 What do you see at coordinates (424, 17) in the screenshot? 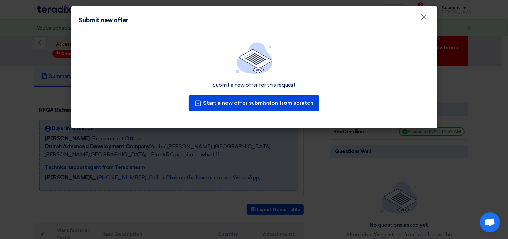
I see `button: Close` at bounding box center [424, 17].